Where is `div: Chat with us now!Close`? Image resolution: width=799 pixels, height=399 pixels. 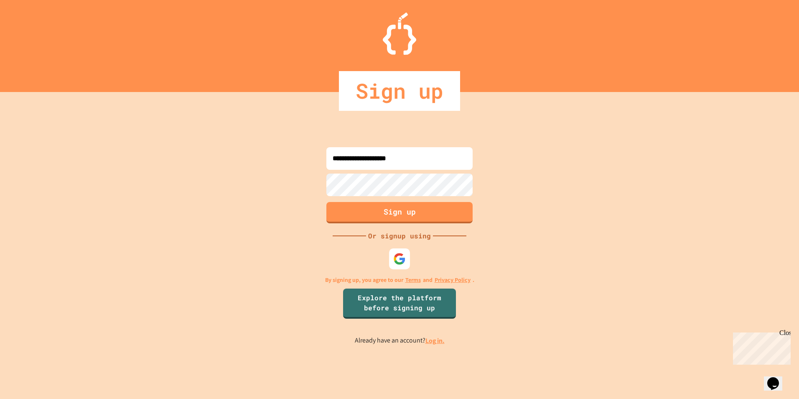 div: Chat with us now!Close is located at coordinates (31, 28).